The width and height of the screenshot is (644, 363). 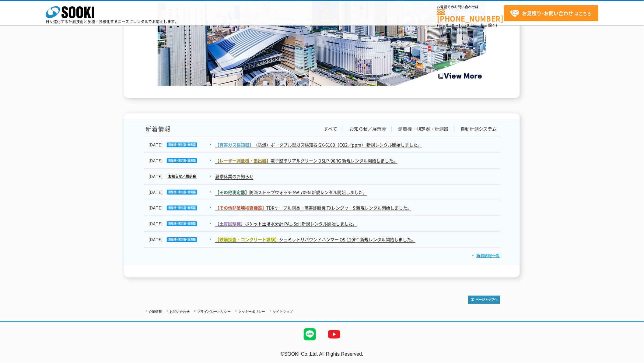 What do you see at coordinates (313, 208) in the screenshot?
I see `a: 【その他非破壊検査機器】TDRケーブル測長・障害診断機 TXレンジャーS 新規レンタル開始しました。` at bounding box center [313, 208].